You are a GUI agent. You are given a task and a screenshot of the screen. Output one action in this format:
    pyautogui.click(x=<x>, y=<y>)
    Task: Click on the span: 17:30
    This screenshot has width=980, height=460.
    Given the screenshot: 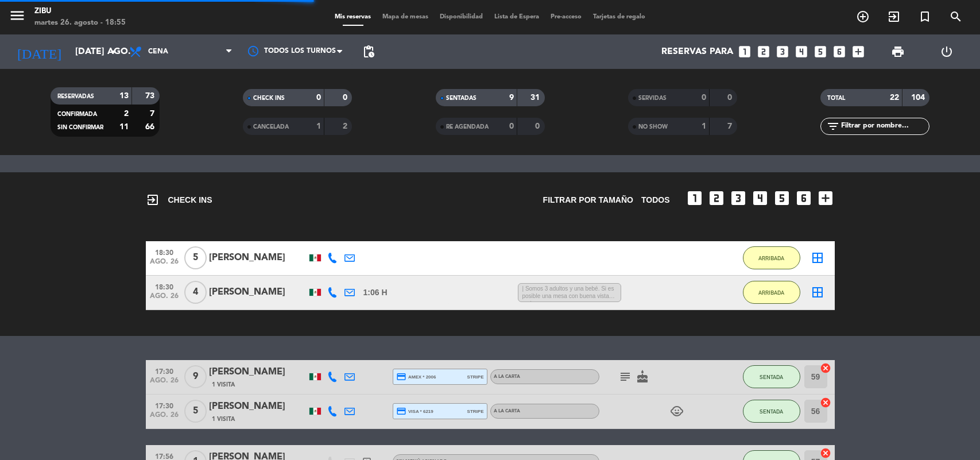 What is the action you would take?
    pyautogui.click(x=164, y=404)
    